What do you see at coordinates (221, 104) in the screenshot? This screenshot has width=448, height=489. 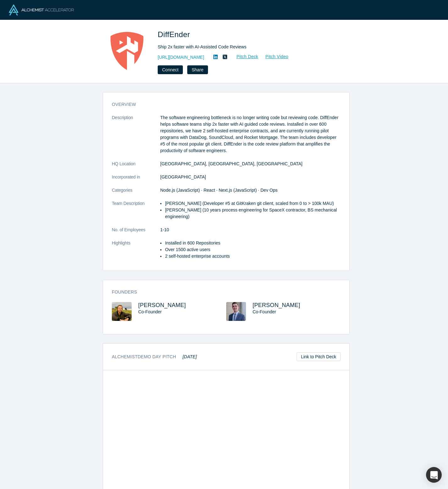 I see `h3: overview` at bounding box center [221, 104].